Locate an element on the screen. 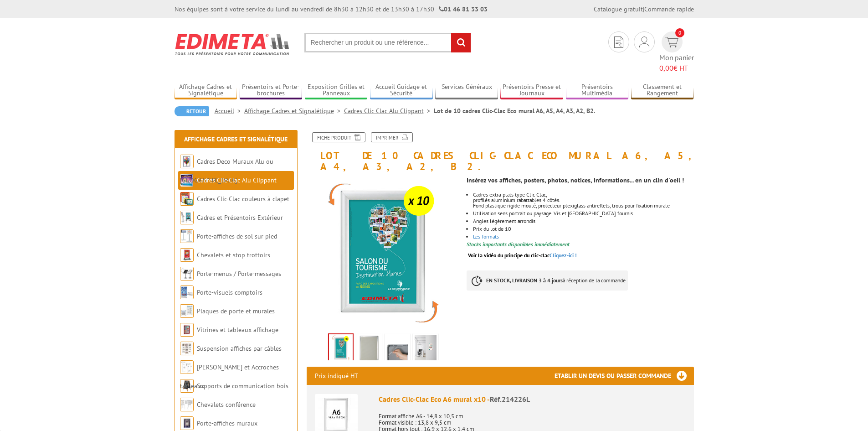 This screenshot has width=868, height=431. li: Cadres extra-plats type Clic-Clac, profilés aluminium rabattables 4 côtés. Fond plastique rigide ... is located at coordinates (584, 201).